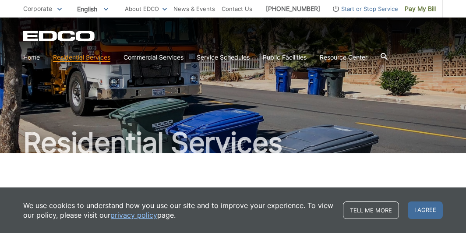 Image resolution: width=466 pixels, height=233 pixels. I want to click on span: Corporate, so click(38, 8).